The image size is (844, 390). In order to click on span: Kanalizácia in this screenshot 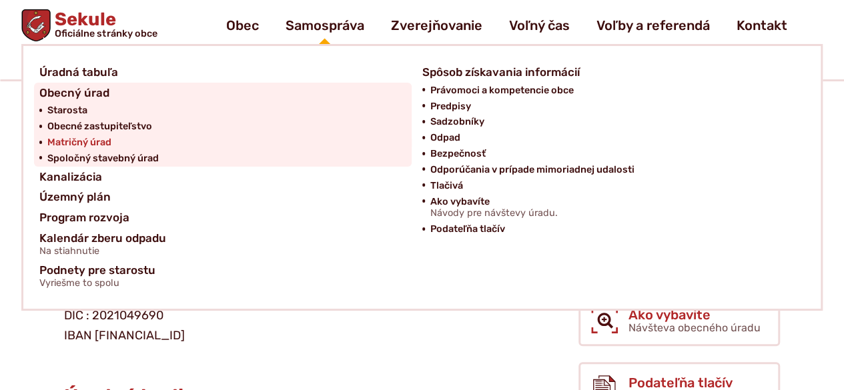, I will do `click(71, 177)`.